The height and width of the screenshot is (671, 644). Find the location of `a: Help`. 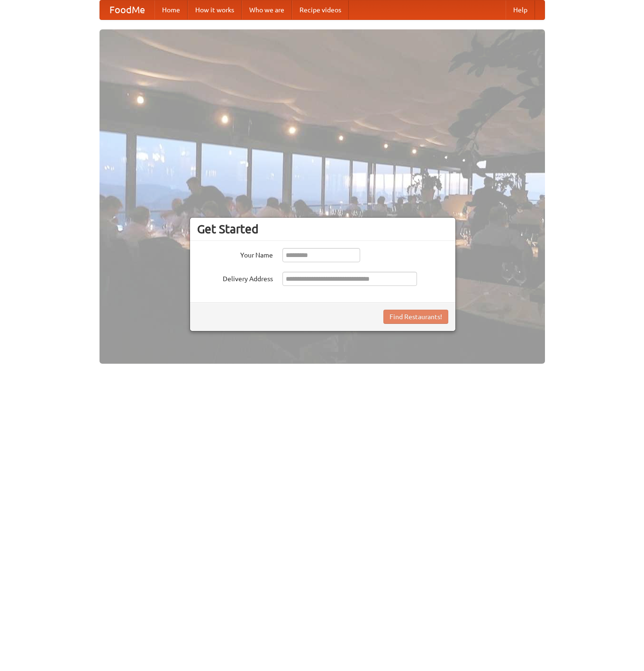

a: Help is located at coordinates (521, 10).